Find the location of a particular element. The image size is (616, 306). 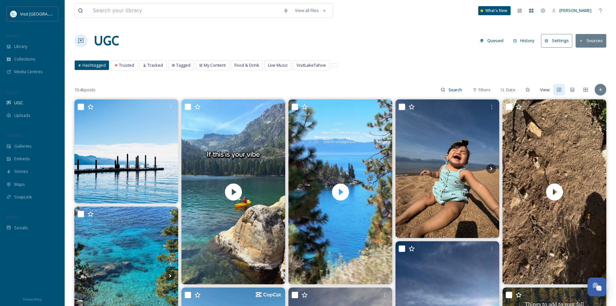

span: SnapLink is located at coordinates (23, 197).